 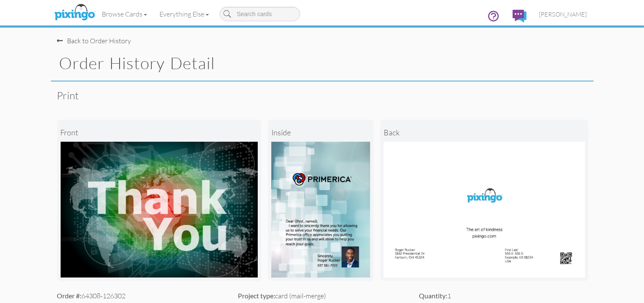 I want to click on div: card (mail-merge), so click(x=322, y=296).